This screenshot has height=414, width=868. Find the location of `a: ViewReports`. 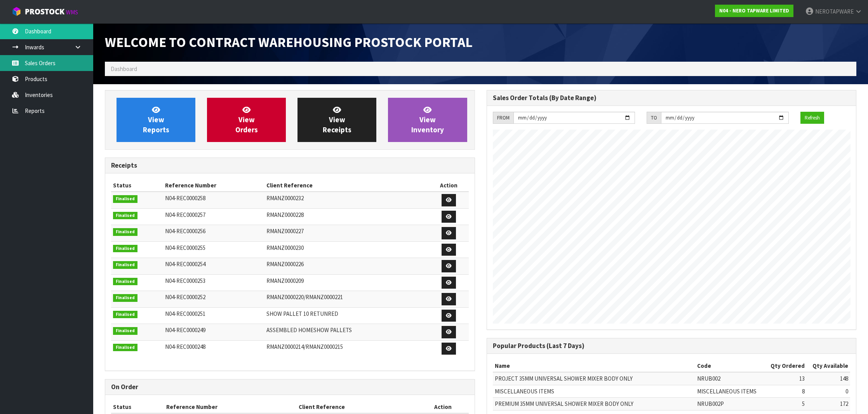

a: ViewReports is located at coordinates (156, 120).